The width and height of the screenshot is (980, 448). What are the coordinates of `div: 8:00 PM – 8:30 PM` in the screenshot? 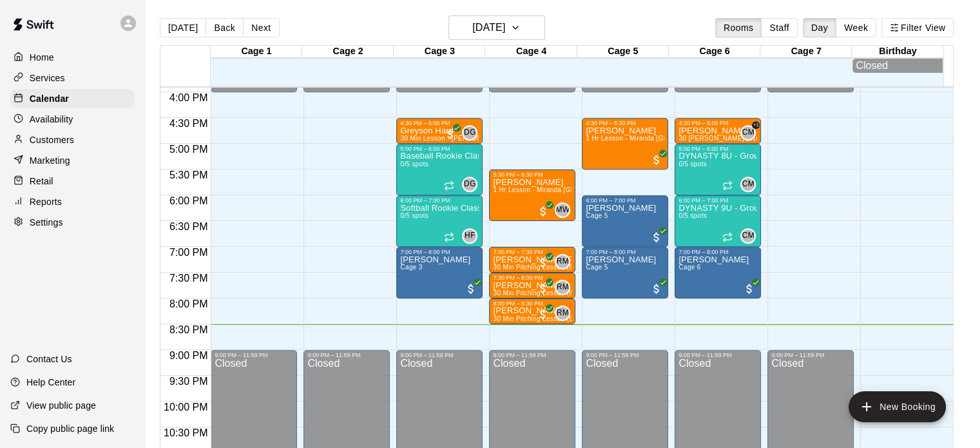 It's located at (533, 303).